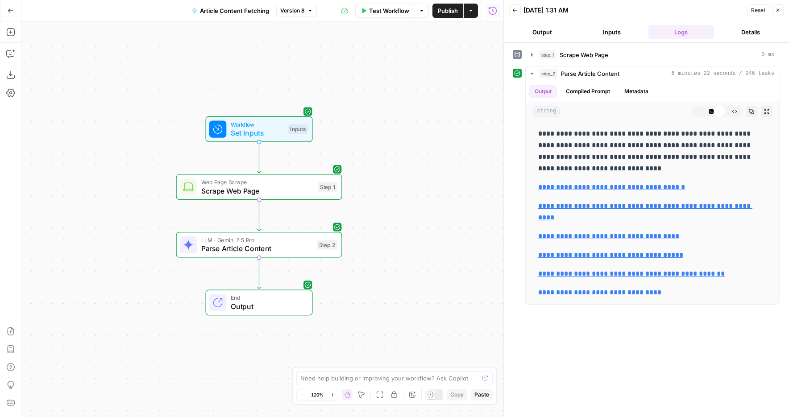 This screenshot has width=789, height=417. Describe the element at coordinates (292, 11) in the screenshot. I see `span: Version 8` at that location.